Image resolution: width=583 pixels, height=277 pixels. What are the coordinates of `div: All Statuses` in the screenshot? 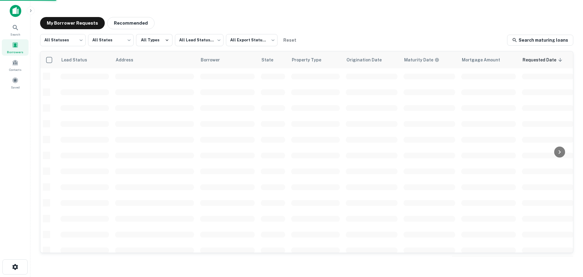 It's located at (63, 40).